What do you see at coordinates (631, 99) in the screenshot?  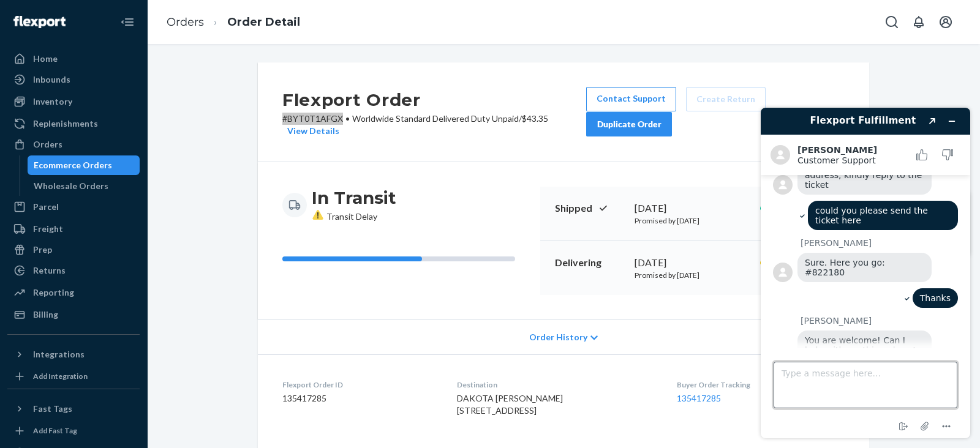 I see `a: Contact Support` at bounding box center [631, 99].